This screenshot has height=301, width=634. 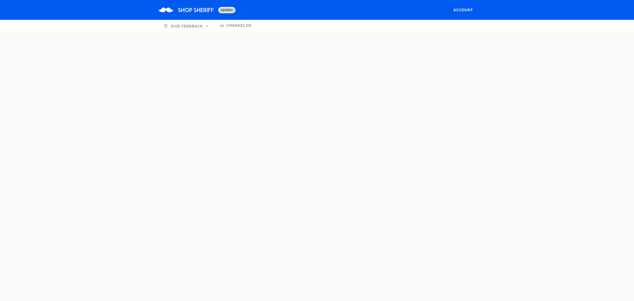 What do you see at coordinates (463, 10) in the screenshot?
I see `div: Account` at bounding box center [463, 10].